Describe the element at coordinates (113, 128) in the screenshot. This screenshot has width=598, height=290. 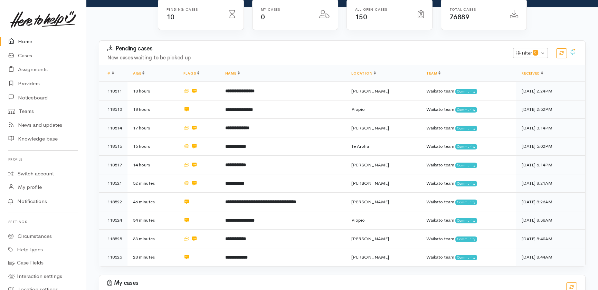
I see `td: 118514` at that location.